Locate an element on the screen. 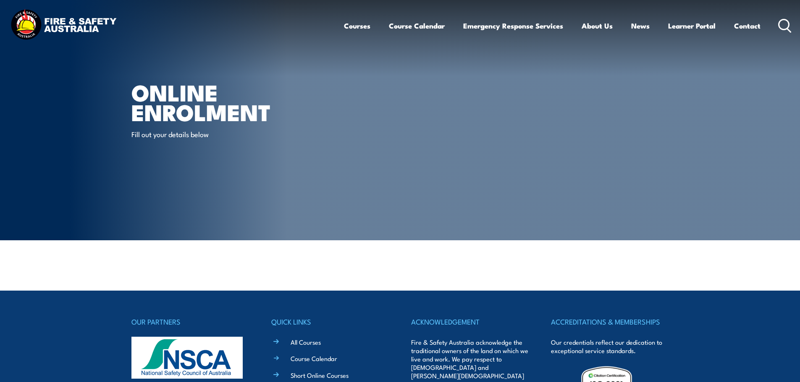 This screenshot has width=800, height=382. a: Courses is located at coordinates (357, 26).